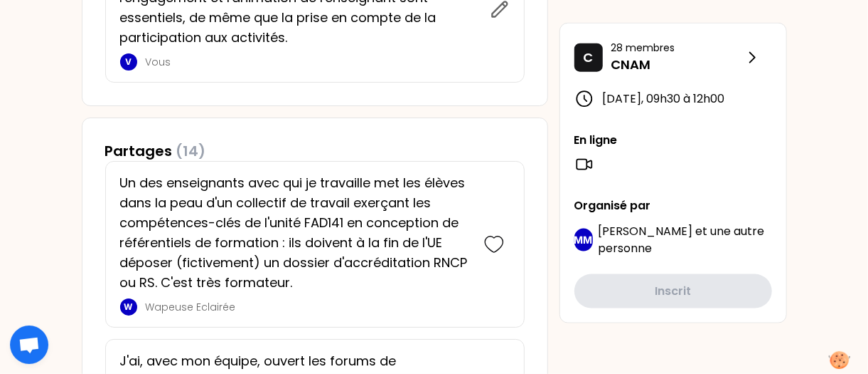  I want to click on div: Ouvrir le chat, so click(29, 344).